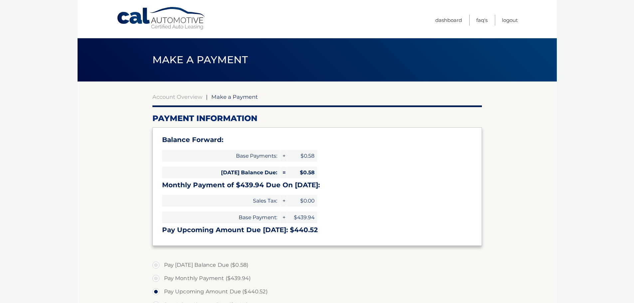 The width and height of the screenshot is (634, 303). Describe the element at coordinates (449, 20) in the screenshot. I see `a: Dashboard` at that location.